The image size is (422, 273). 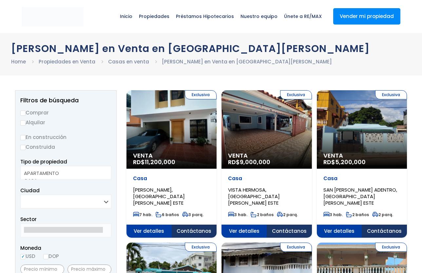 I want to click on span: Préstamos Hipotecarios, so click(x=205, y=16).